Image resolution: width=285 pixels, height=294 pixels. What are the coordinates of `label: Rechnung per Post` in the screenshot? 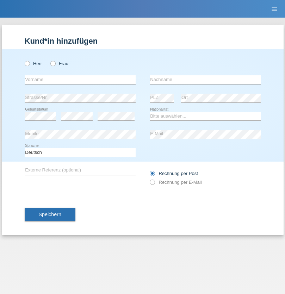 It's located at (174, 173).